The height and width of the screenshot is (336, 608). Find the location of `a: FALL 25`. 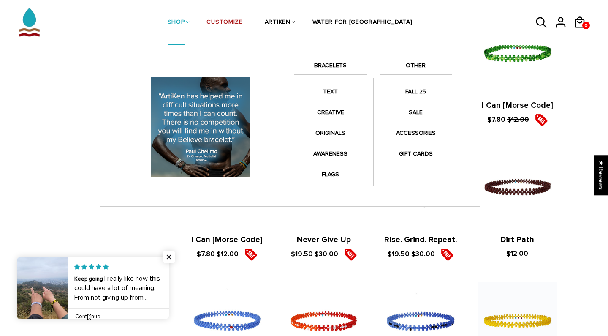

a: FALL 25 is located at coordinates (416, 91).